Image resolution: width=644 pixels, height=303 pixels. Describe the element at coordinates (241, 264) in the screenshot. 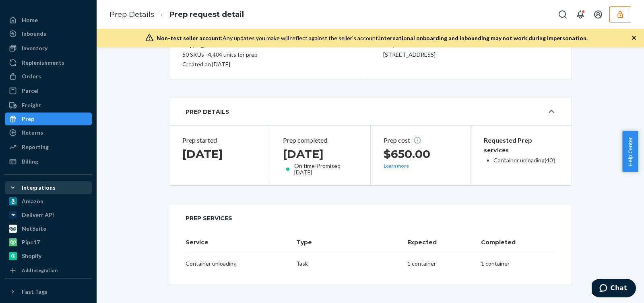

I see `td: Container unloading` at that location.